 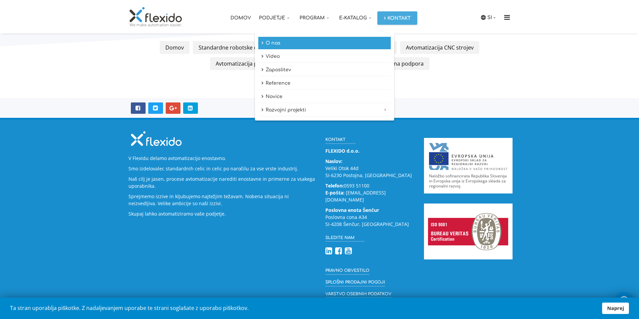 What do you see at coordinates (324, 110) in the screenshot?
I see `a: Razvojni projekti` at bounding box center [324, 110].